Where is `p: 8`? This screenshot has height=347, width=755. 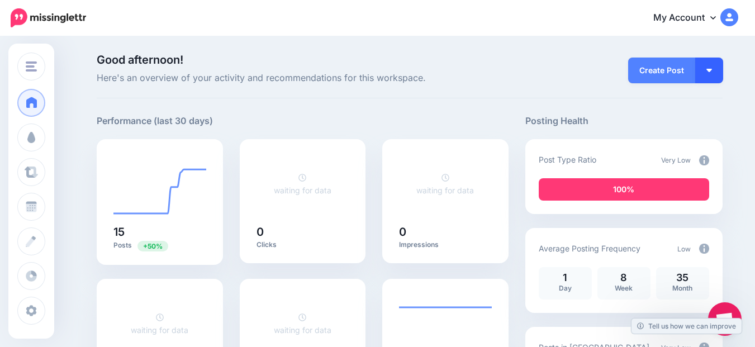
p: 8 is located at coordinates (624, 278).